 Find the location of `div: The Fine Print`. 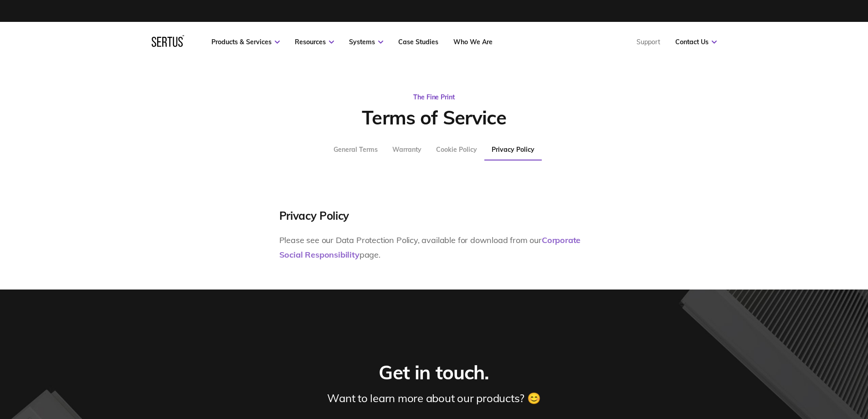

div: The Fine Print is located at coordinates (434, 98).